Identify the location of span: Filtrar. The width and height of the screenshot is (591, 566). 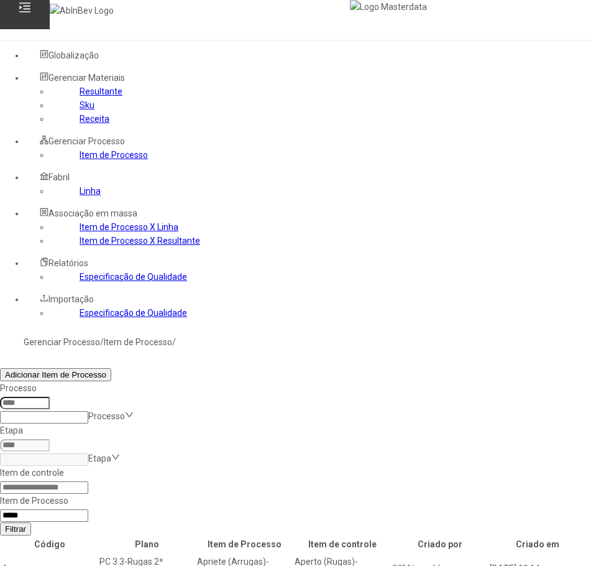
(16, 528).